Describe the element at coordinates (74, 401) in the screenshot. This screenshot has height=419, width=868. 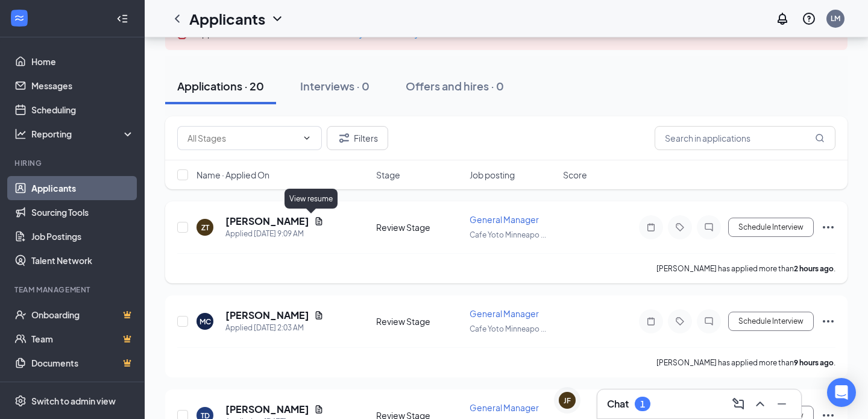
I see `div: Switch to admin view` at that location.